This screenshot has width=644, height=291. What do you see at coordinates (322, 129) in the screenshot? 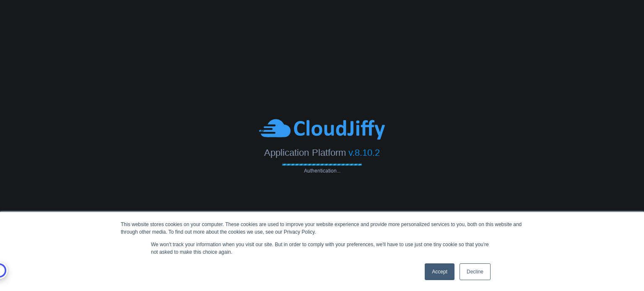
I see `img: CloudJiffy-Blue.svg` at bounding box center [322, 129].